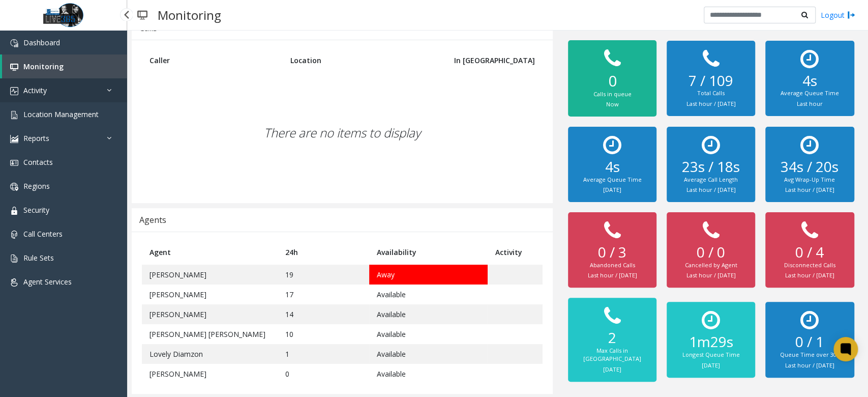 The image size is (868, 397). Describe the element at coordinates (152, 220) in the screenshot. I see `div: Agents` at that location.